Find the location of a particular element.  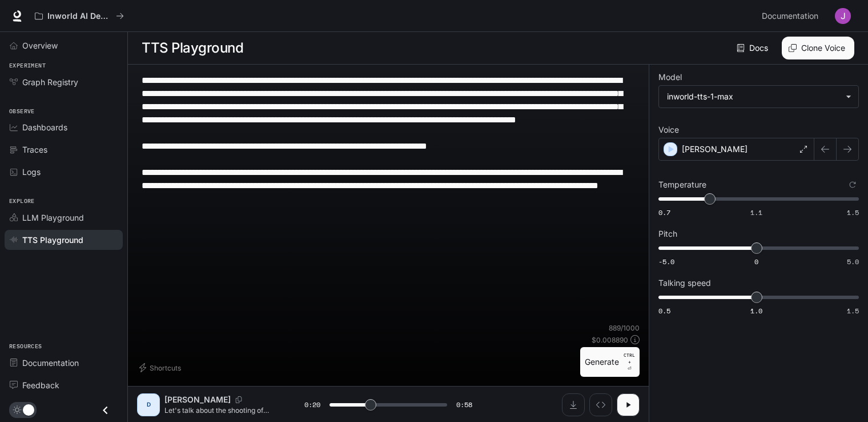

span: TTS Playground is located at coordinates (52, 239).